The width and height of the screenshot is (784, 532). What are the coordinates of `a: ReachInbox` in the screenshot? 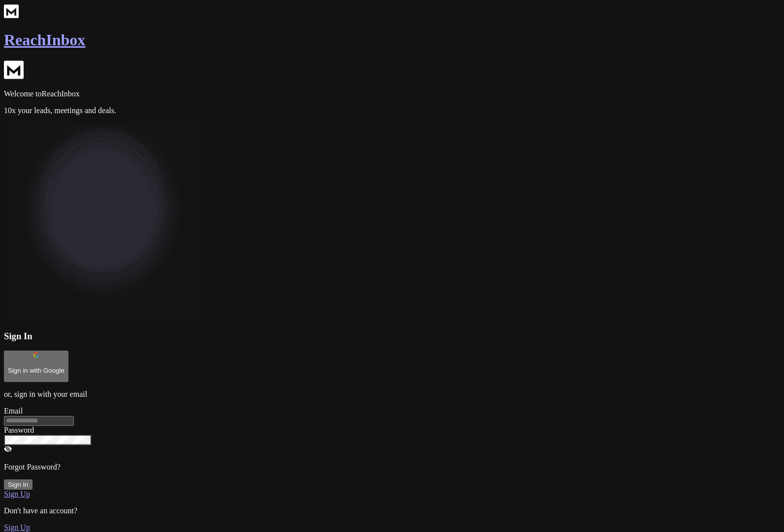 It's located at (392, 30).